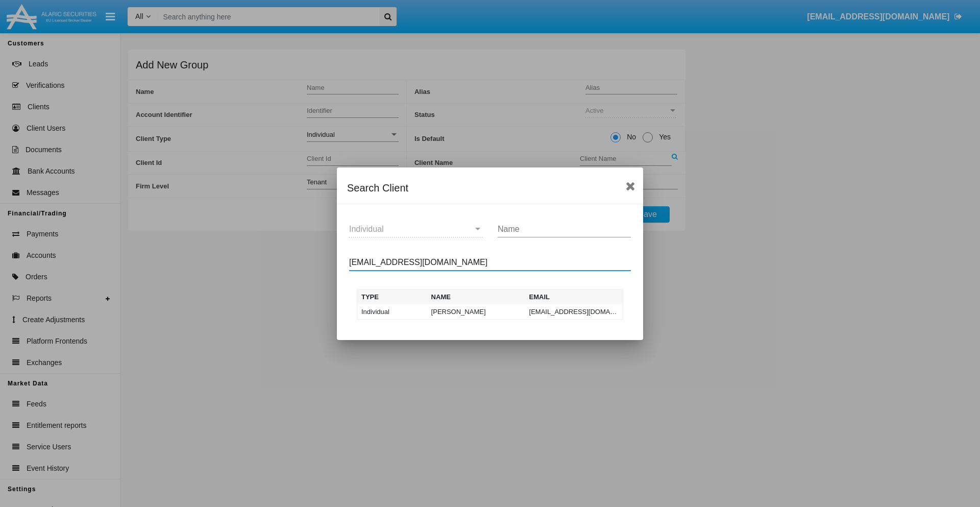 The height and width of the screenshot is (507, 980). What do you see at coordinates (392, 312) in the screenshot?
I see `td: Individual` at bounding box center [392, 312].